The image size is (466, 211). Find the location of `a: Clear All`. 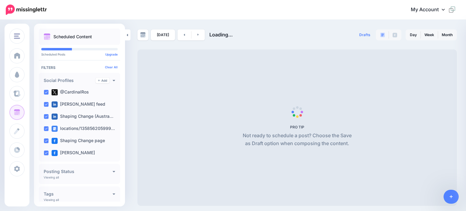

a: Clear All is located at coordinates (111, 67).